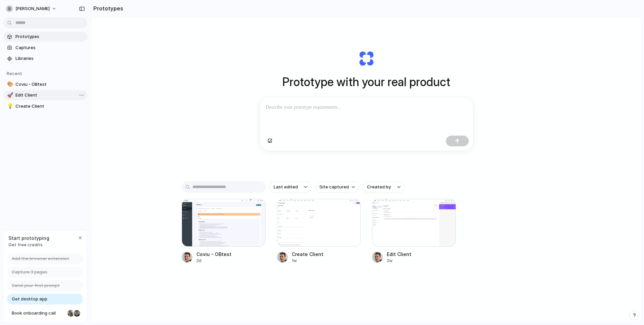 This screenshot has width=644, height=325. I want to click on h1: Prototype with your real product, so click(367, 81).